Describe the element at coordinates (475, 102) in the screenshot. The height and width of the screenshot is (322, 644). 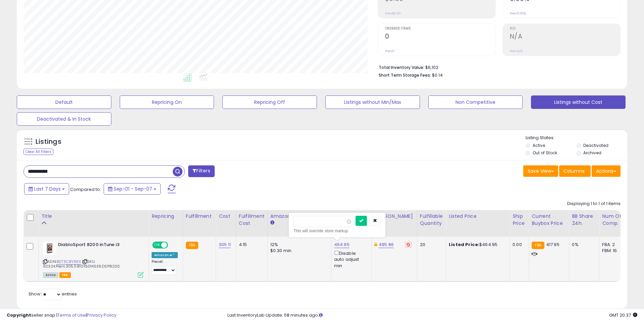
I see `button: Non Competitive` at that location.